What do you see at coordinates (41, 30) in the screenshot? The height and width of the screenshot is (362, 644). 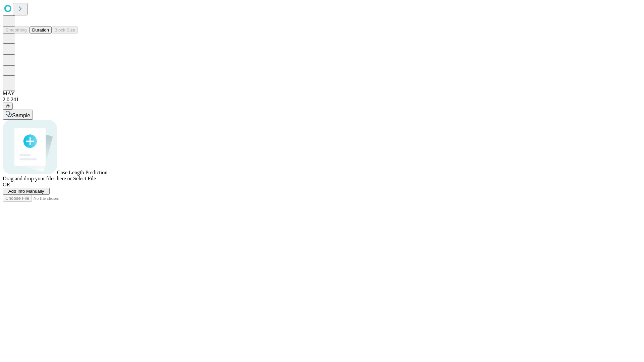 I see `button: Duration` at bounding box center [41, 30].